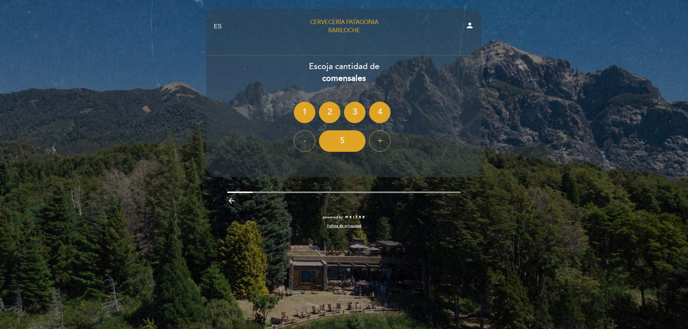 The image size is (688, 329). Describe the element at coordinates (231, 201) in the screenshot. I see `i: arrow_backward` at that location.